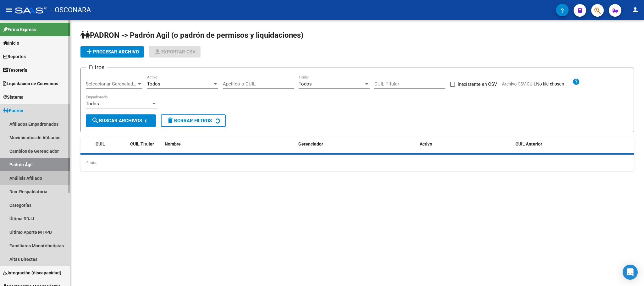 The width and height of the screenshot is (644, 286). I want to click on span: Inicio, so click(11, 43).